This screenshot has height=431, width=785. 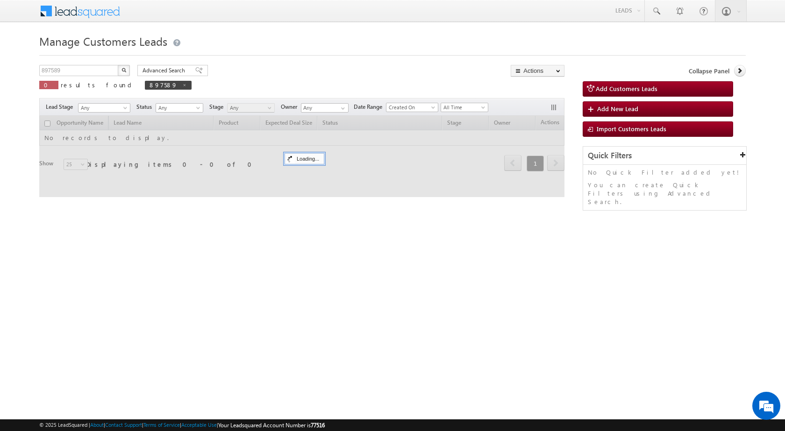 I want to click on span: 897589, so click(x=163, y=85).